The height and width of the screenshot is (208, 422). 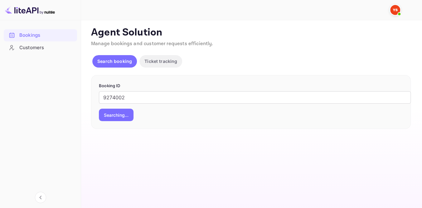 What do you see at coordinates (40, 35) in the screenshot?
I see `a: Bookings` at bounding box center [40, 35].